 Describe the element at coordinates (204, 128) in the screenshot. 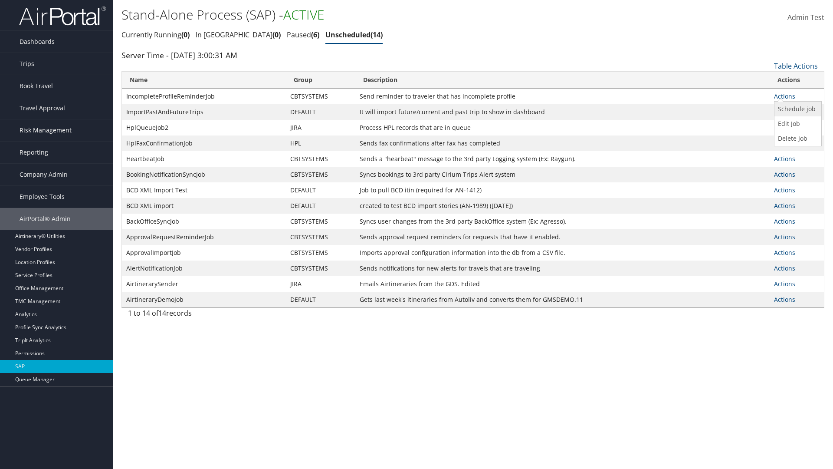

I see `td: HplQueueJob2` at that location.